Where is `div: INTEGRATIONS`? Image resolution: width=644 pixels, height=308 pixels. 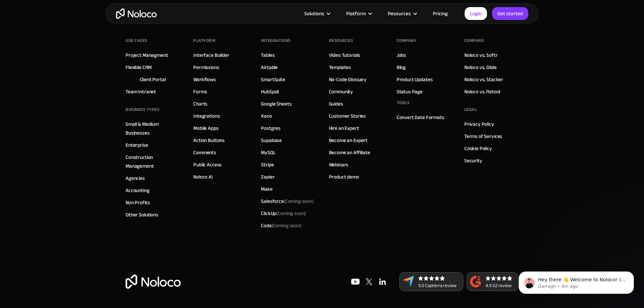
div: INTEGRATIONS is located at coordinates (276, 40).